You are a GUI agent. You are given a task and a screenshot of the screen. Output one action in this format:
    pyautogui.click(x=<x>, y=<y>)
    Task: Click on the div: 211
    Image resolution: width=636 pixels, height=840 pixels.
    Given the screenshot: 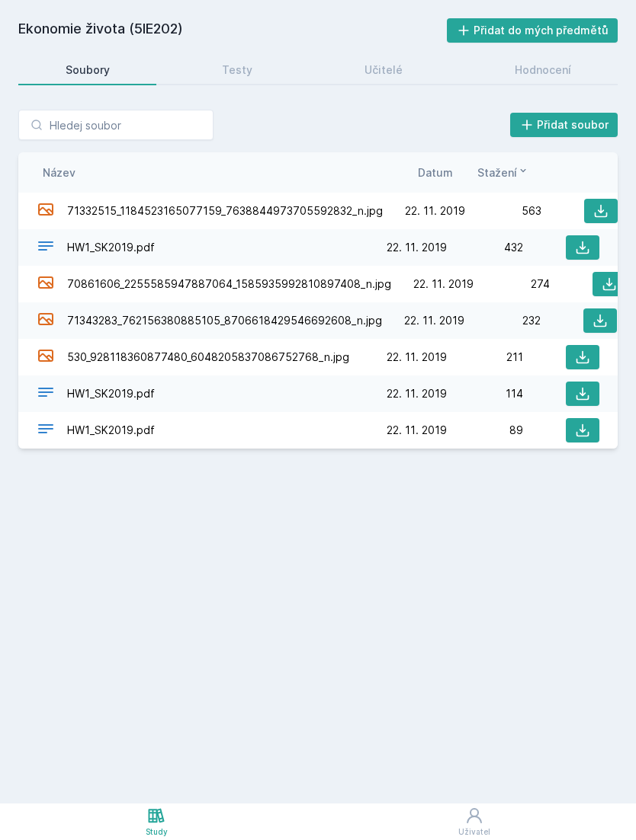 What is the action you would take?
    pyautogui.click(x=485, y=357)
    